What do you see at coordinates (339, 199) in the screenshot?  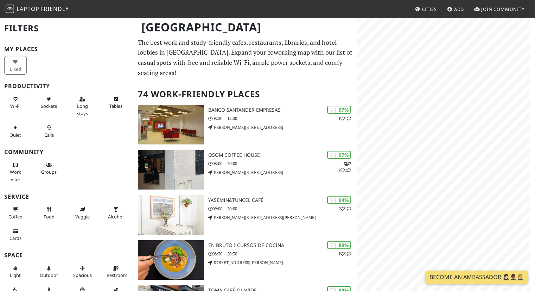 I see `div: | 94%` at bounding box center [339, 199].